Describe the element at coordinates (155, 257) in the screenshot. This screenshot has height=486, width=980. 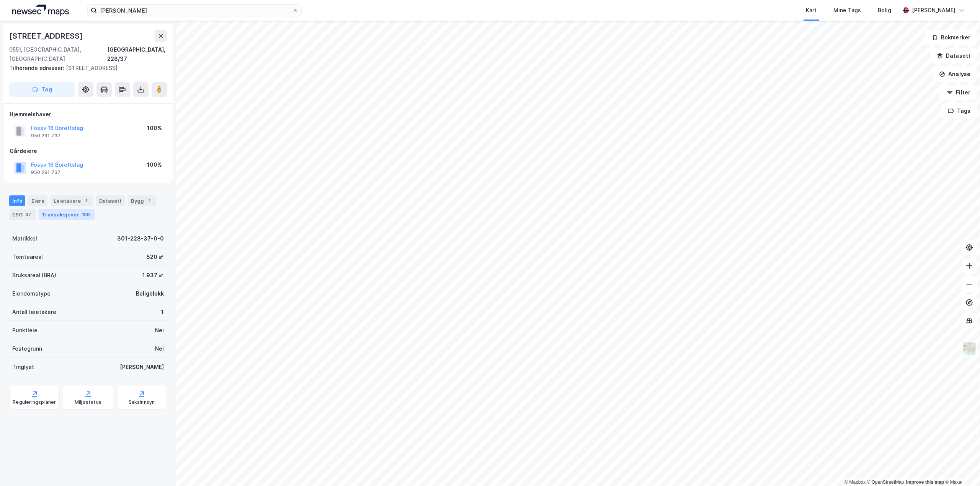
I see `div: 520 ㎡` at that location.